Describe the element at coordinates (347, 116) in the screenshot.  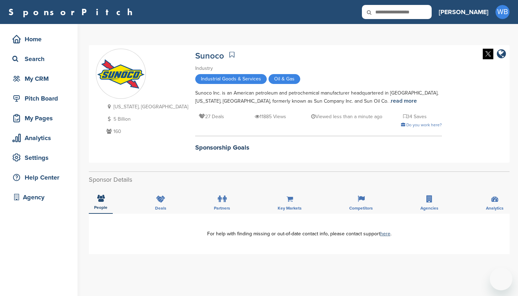
I see `p: Viewed less than a minute ago` at that location.